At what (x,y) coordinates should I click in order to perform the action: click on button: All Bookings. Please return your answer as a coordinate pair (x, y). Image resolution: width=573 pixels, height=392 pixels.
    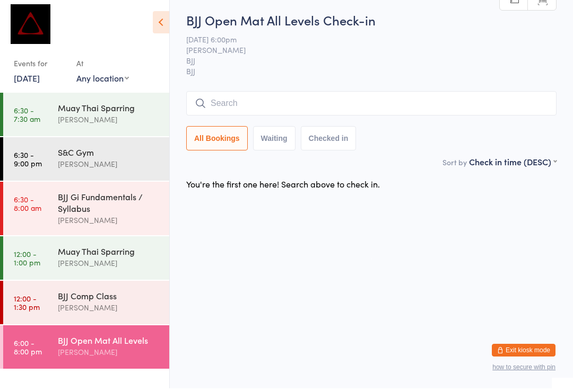
    Looking at the image, I should click on (217, 142).